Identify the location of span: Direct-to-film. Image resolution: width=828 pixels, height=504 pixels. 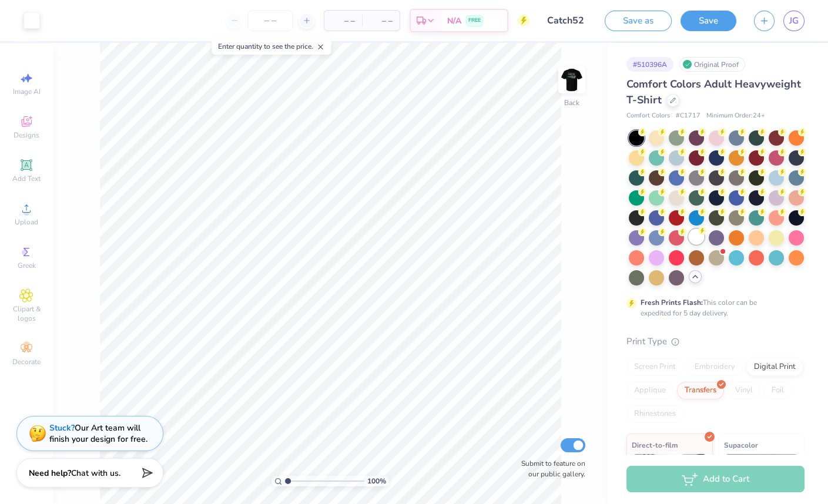
(655, 445).